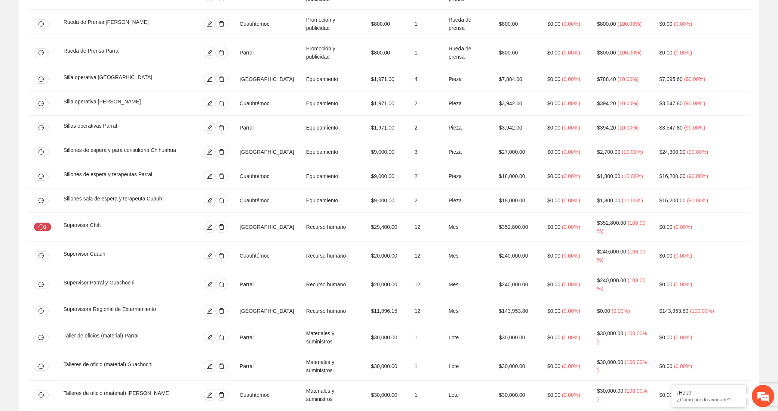  I want to click on p: ¿Cómo puedo ayudarte?, so click(709, 400).